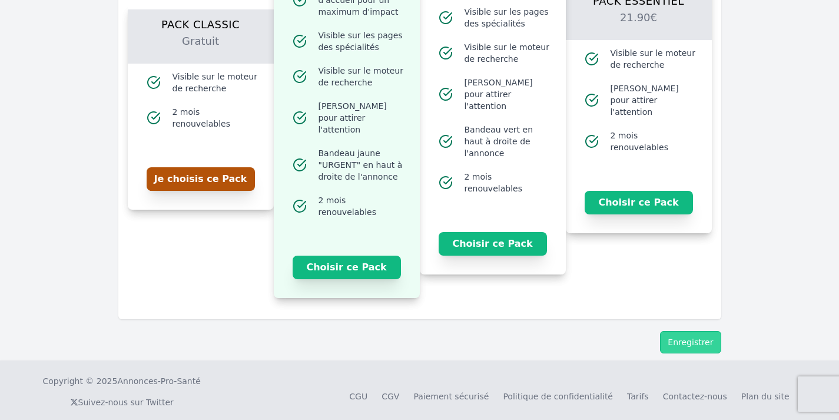  What do you see at coordinates (638, 396) in the screenshot?
I see `a: Tarifs` at bounding box center [638, 396].